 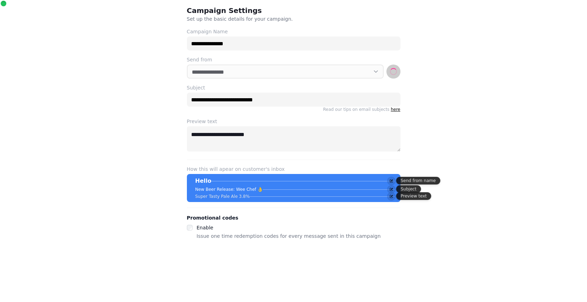 What do you see at coordinates (212, 218) in the screenshot?
I see `legend: Promotional codes` at bounding box center [212, 218].